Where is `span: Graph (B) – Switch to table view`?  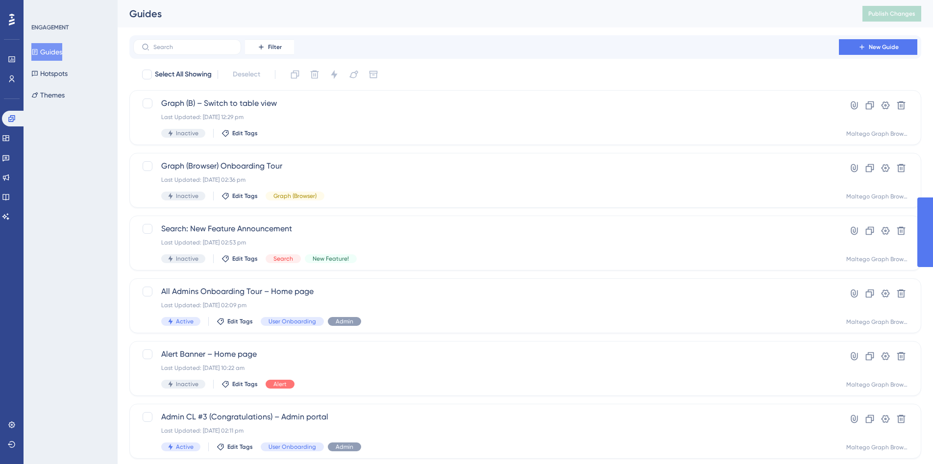
span: Graph (B) – Switch to table view is located at coordinates (486, 103).